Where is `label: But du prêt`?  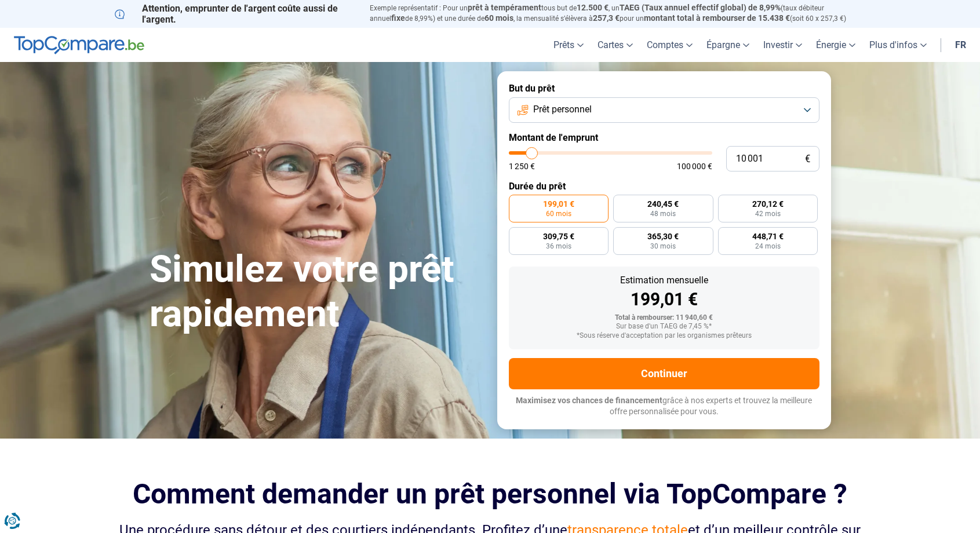 label: But du prêt is located at coordinates (664, 88).